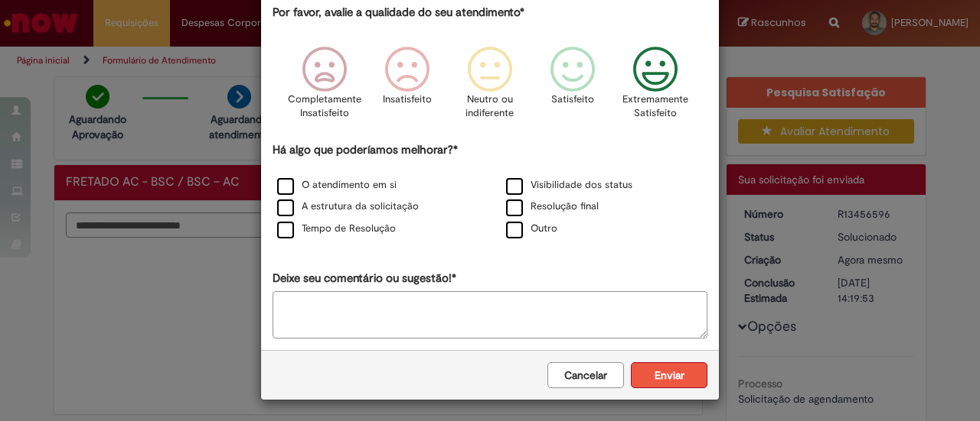  What do you see at coordinates (348, 206) in the screenshot?
I see `label: A estrutura da solicitação` at bounding box center [348, 206].